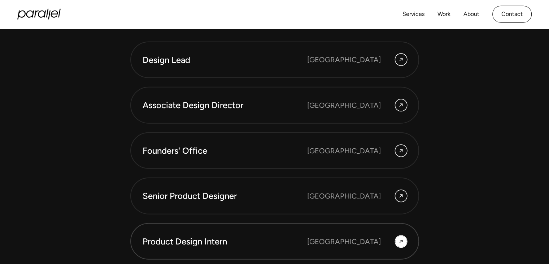  Describe the element at coordinates (472, 14) in the screenshot. I see `a: About` at that location.